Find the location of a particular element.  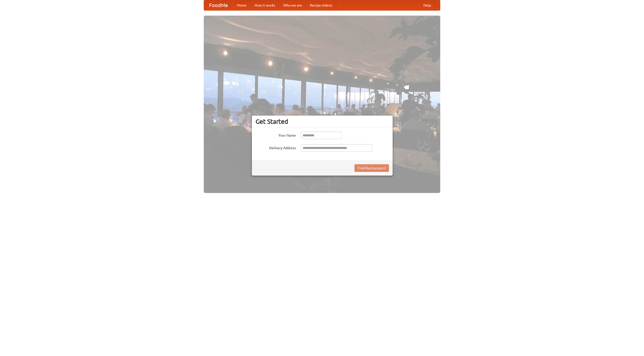

a: Home is located at coordinates (242, 5).